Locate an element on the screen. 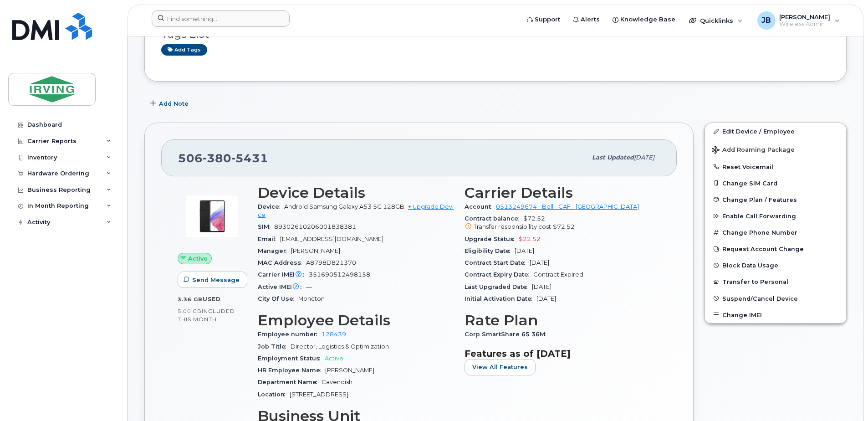 This screenshot has width=868, height=421. span: Employee number is located at coordinates (290, 334).